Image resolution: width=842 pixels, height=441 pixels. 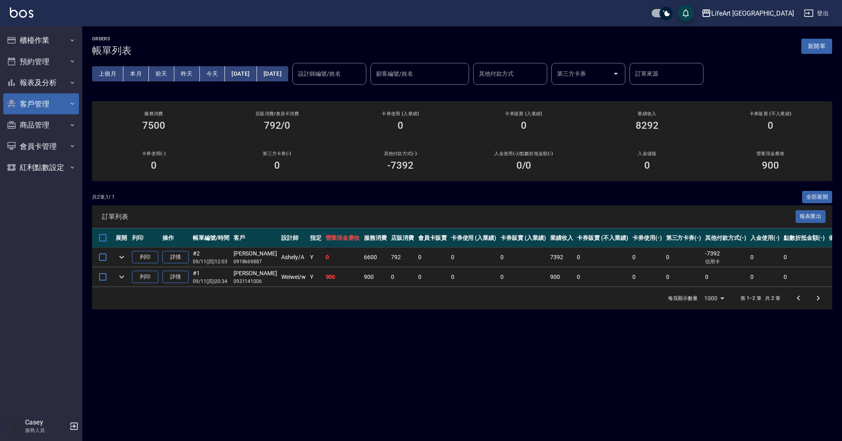 I want to click on img: Logo, so click(x=21, y=12).